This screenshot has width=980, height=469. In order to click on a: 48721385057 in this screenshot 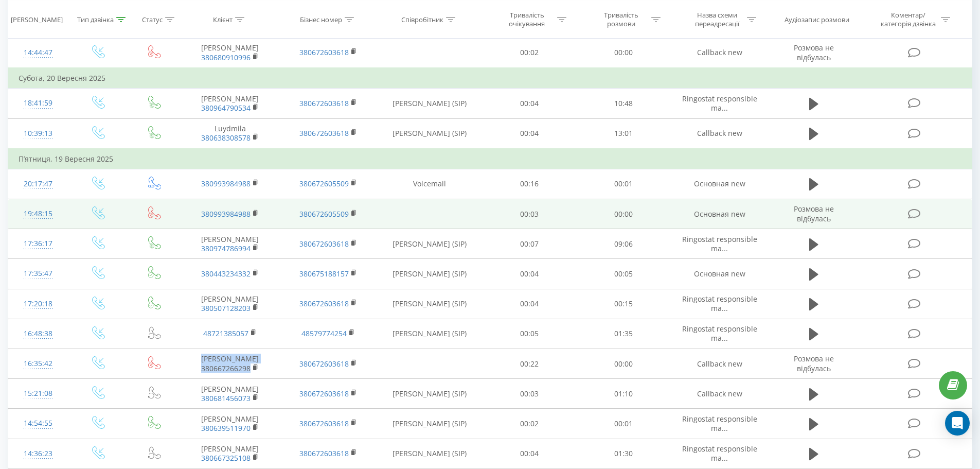, I will do `click(225, 333)`.